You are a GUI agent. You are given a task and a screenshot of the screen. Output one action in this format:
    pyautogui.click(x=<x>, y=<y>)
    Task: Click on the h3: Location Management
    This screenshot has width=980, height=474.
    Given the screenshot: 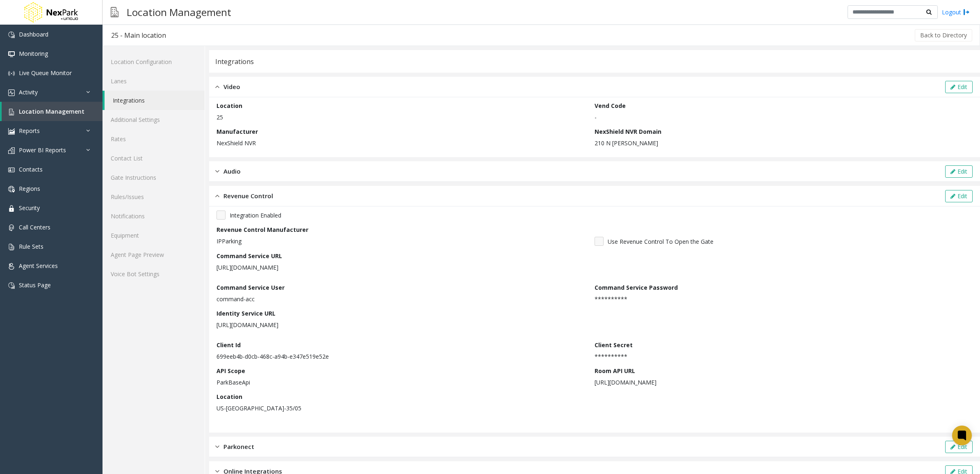 What is the action you would take?
    pyautogui.click(x=178, y=12)
    